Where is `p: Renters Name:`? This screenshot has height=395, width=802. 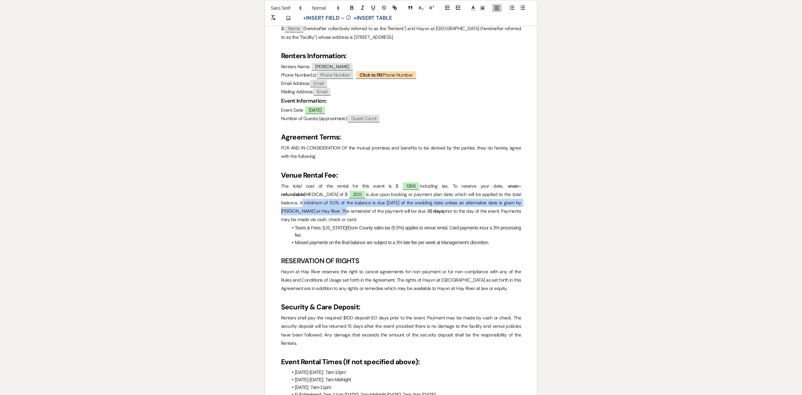 p: Renters Name: is located at coordinates (401, 66).